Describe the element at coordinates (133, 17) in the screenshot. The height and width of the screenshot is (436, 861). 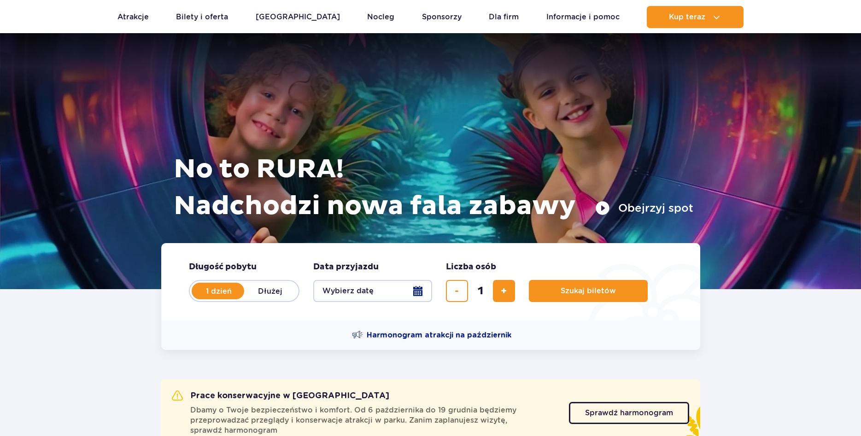
I see `a: Atrakcje` at that location.